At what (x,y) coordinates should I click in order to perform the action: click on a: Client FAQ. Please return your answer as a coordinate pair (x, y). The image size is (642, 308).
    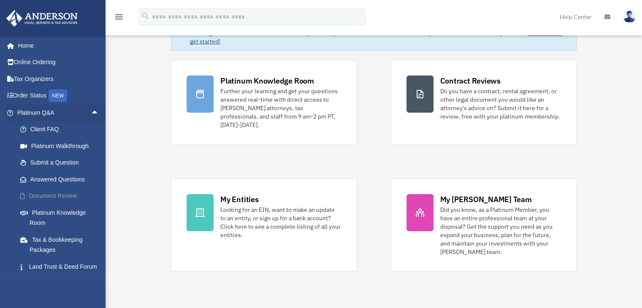
    Looking at the image, I should click on (62, 130).